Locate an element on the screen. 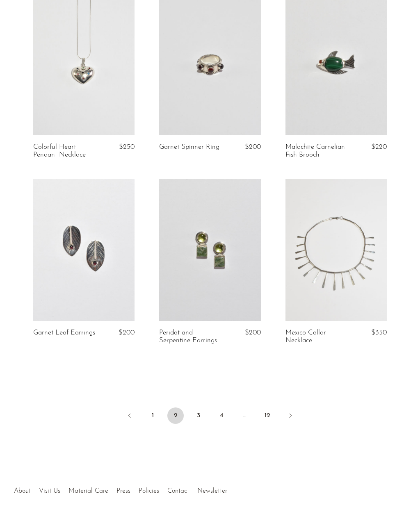 This screenshot has width=420, height=505. a: 3 is located at coordinates (199, 416).